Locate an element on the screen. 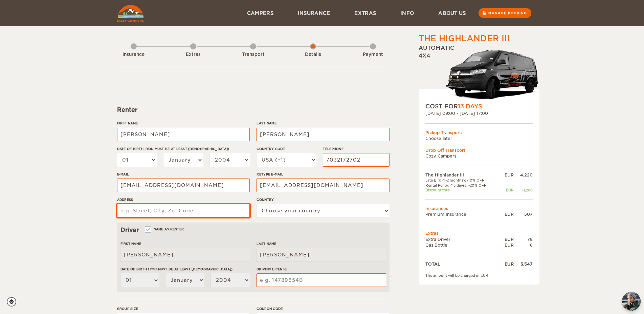 The width and height of the screenshot is (644, 314). div: 4,220 is located at coordinates (523, 175).